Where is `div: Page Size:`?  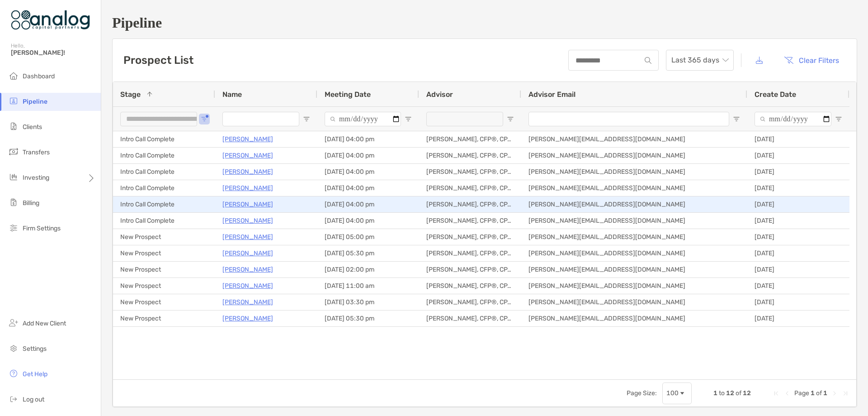
div: Page Size: is located at coordinates (641, 393).